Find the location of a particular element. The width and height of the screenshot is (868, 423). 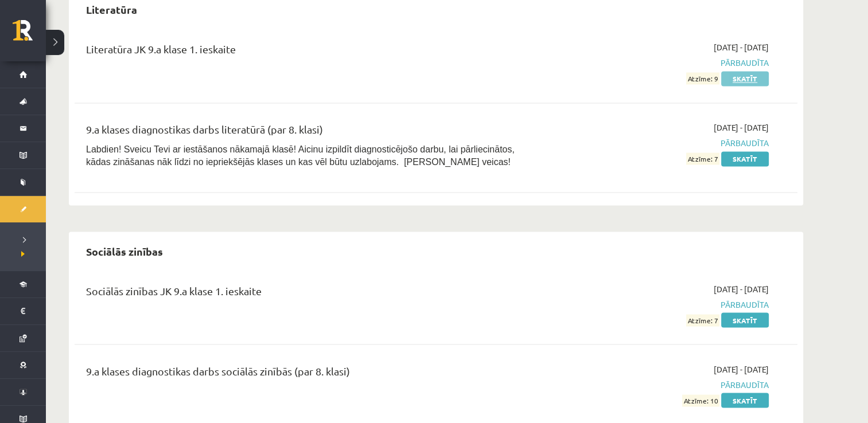

span: Atzīme: 9 is located at coordinates (702, 78).